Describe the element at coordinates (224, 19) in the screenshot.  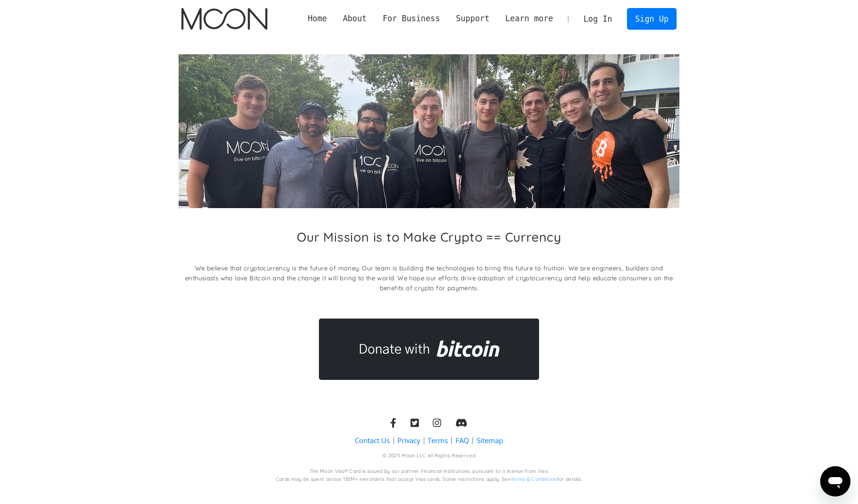
I see `a: home` at that location.